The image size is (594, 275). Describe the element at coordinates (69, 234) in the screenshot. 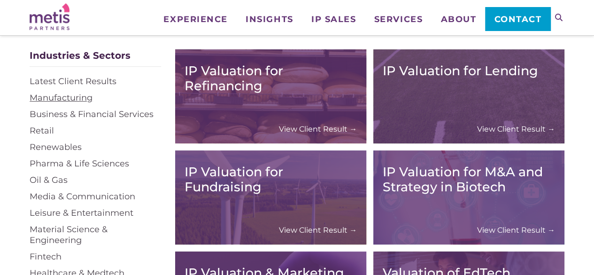

I see `a: Material Science & Engineering` at that location.